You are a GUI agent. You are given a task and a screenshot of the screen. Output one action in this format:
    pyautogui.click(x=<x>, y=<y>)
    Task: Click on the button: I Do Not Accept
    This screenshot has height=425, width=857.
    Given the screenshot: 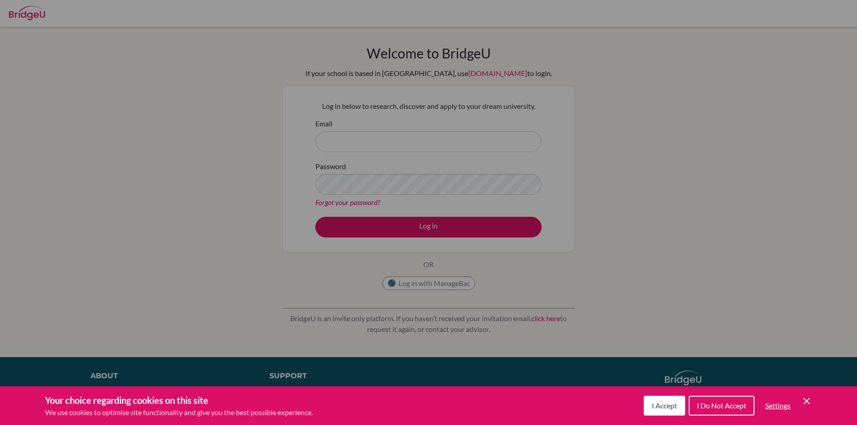 What is the action you would take?
    pyautogui.click(x=721, y=406)
    